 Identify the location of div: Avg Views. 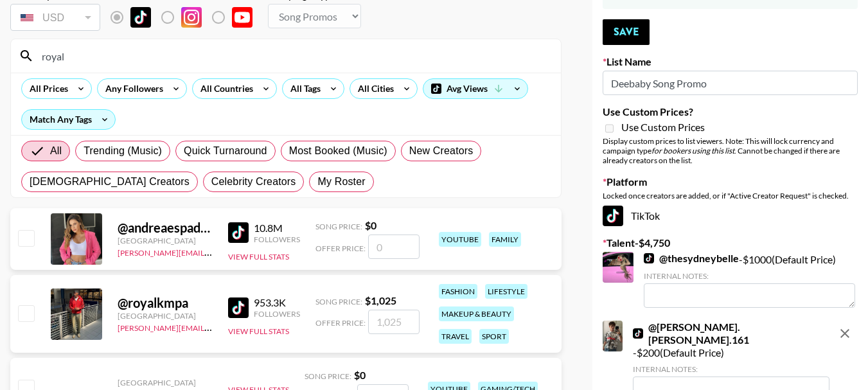
(475, 89).